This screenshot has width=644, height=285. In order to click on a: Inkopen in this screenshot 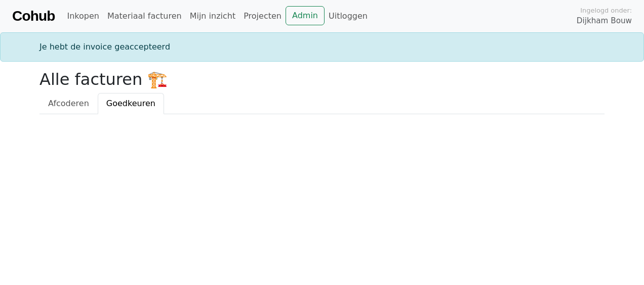, I will do `click(83, 16)`.